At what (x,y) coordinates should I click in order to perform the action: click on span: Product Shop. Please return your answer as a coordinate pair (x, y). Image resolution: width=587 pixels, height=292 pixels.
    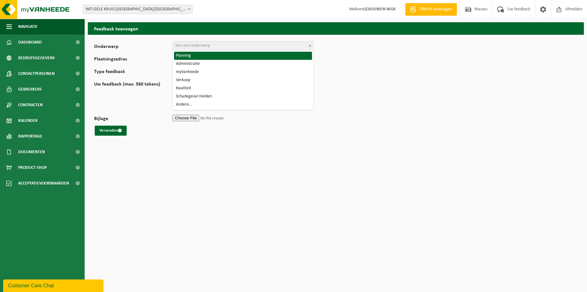
    Looking at the image, I should click on (32, 168).